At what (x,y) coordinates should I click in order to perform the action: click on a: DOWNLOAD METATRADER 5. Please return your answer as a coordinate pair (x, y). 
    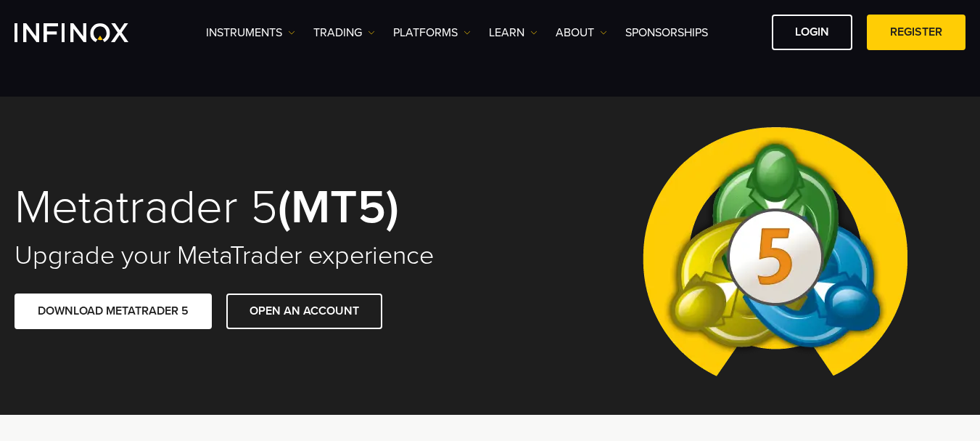
    Looking at the image, I should click on (113, 311).